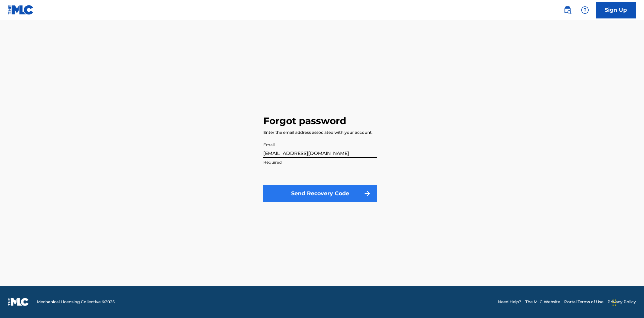 This screenshot has width=644, height=318. Describe the element at coordinates (568, 10) in the screenshot. I see `img: search` at that location.